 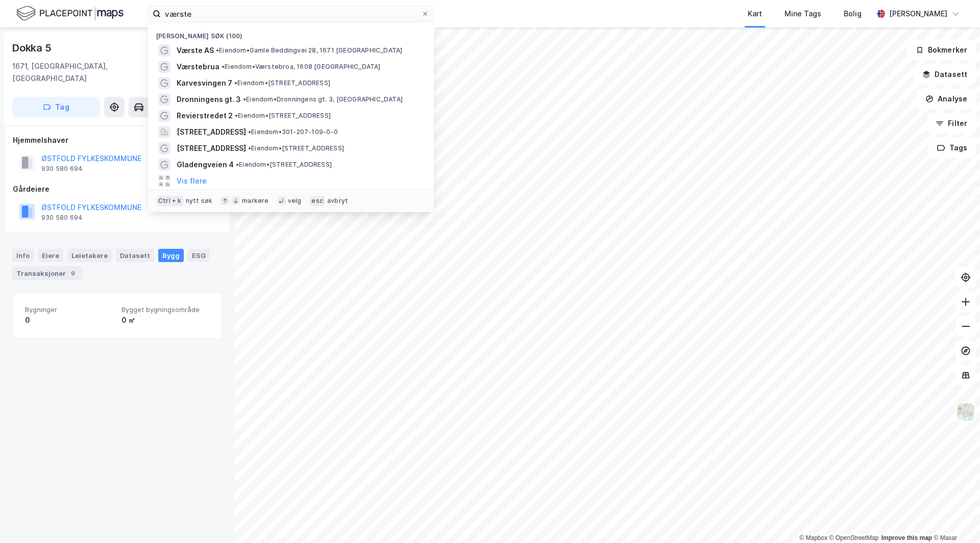 What do you see at coordinates (205, 165) in the screenshot?
I see `span: Gladengveien 4` at bounding box center [205, 165].